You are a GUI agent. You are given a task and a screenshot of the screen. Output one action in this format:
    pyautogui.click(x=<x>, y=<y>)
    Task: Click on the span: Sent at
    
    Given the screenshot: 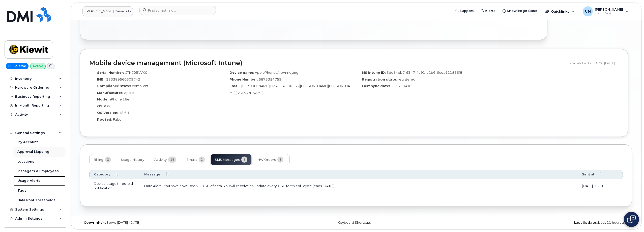 What is the action you would take?
    pyautogui.click(x=588, y=175)
    